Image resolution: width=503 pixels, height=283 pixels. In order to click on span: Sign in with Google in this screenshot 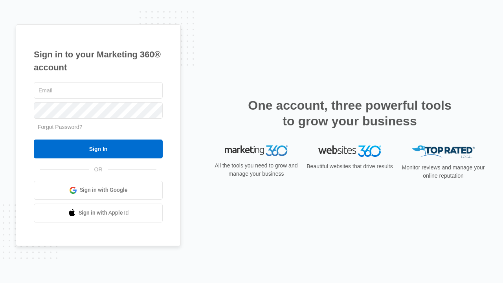, I will do `click(104, 190)`.